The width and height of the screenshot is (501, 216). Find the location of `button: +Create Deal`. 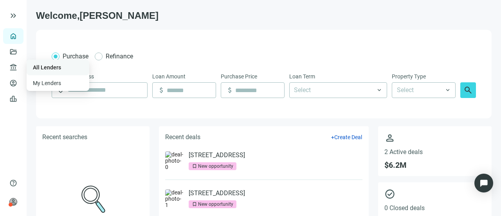

button: +Create Deal is located at coordinates (346, 137).